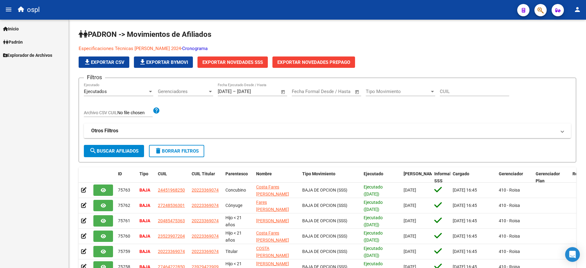 The height and width of the screenshot is (268, 586). I want to click on button: Exportar CSV, so click(104, 62).